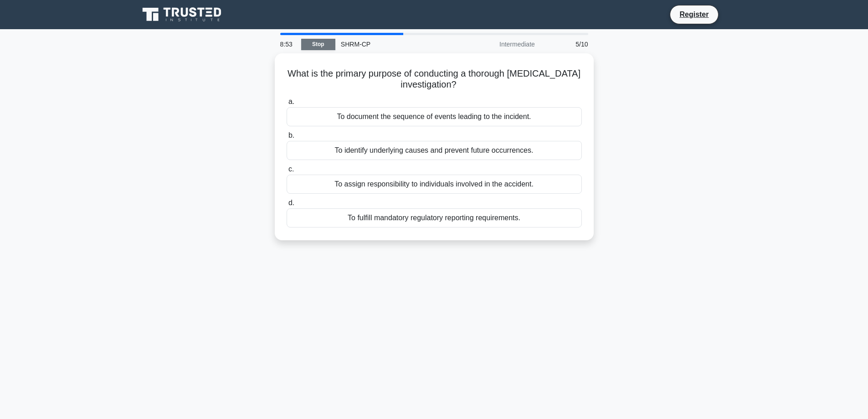 The width and height of the screenshot is (868, 419). Describe the element at coordinates (291, 135) in the screenshot. I see `span: b.` at that location.